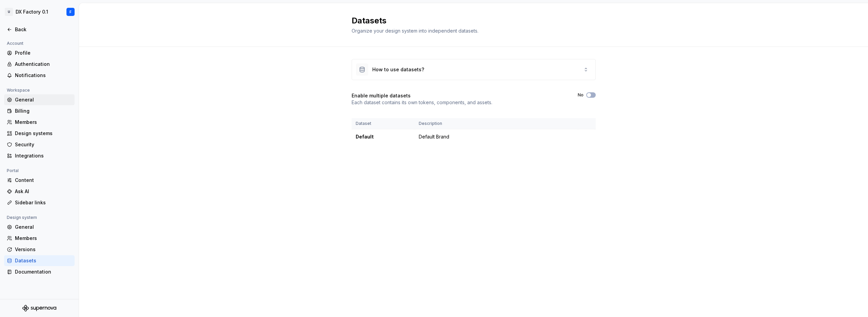 This screenshot has width=868, height=317. Describe the element at coordinates (43, 180) in the screenshot. I see `div: Content` at that location.